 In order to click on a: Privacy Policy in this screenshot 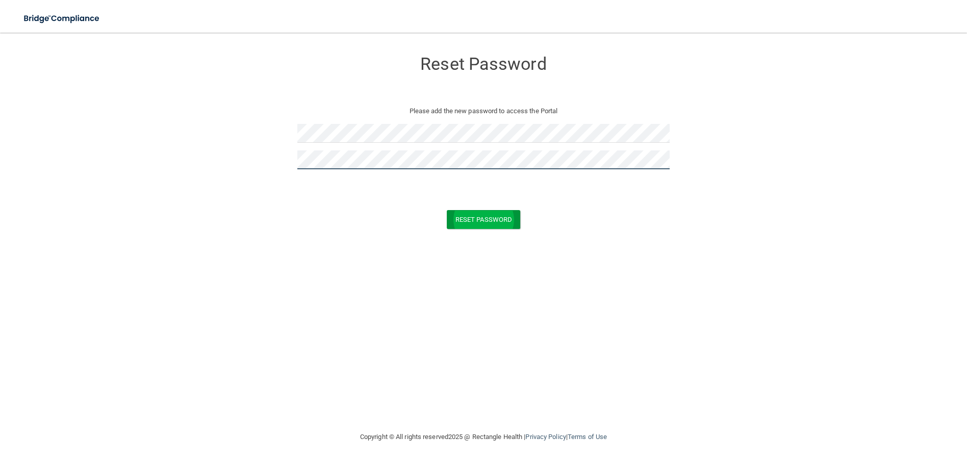, I will do `click(545, 437)`.